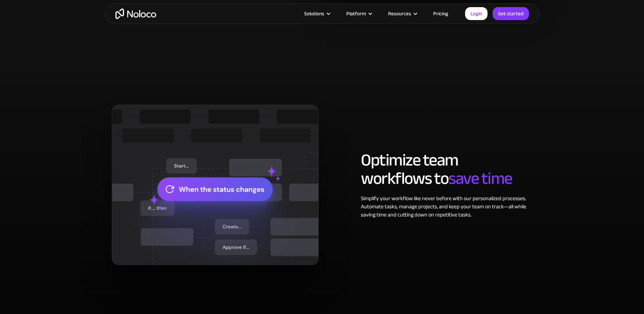  What do you see at coordinates (510, 14) in the screenshot?
I see `a: Get started` at bounding box center [510, 14].